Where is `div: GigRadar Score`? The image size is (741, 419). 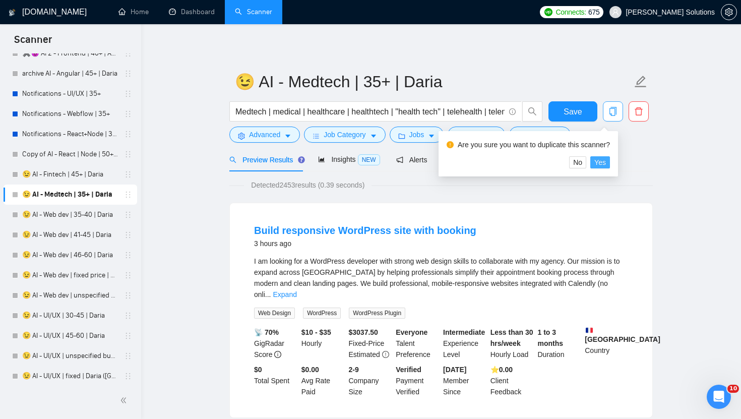 div: GigRadar Score is located at coordinates (276, 343).